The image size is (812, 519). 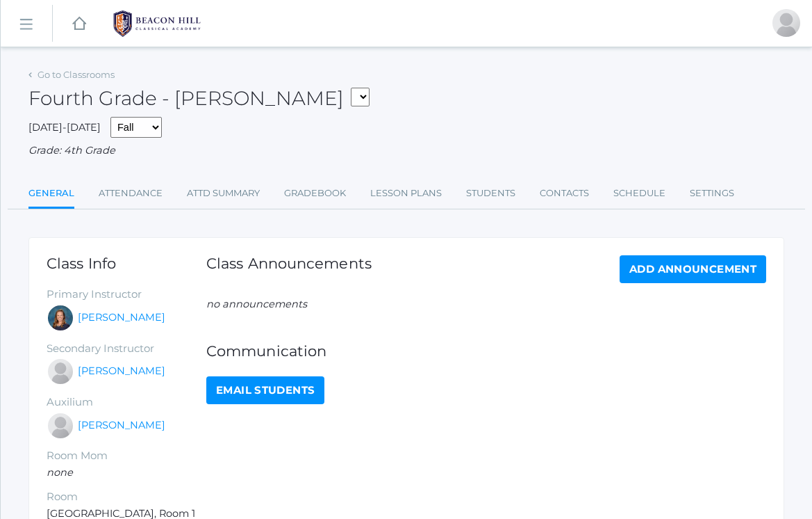 I want to click on a: Attd Summary, so click(x=223, y=193).